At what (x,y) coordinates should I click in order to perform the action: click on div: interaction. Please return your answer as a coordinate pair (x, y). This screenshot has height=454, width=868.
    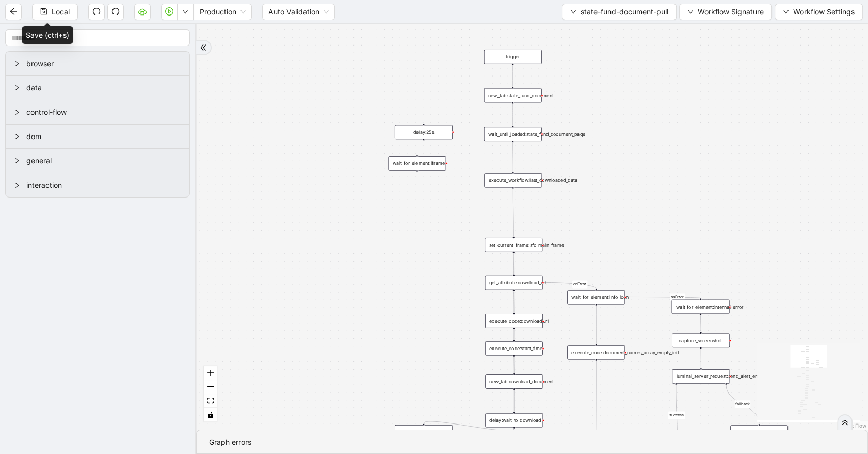
    Looking at the image, I should click on (97, 185).